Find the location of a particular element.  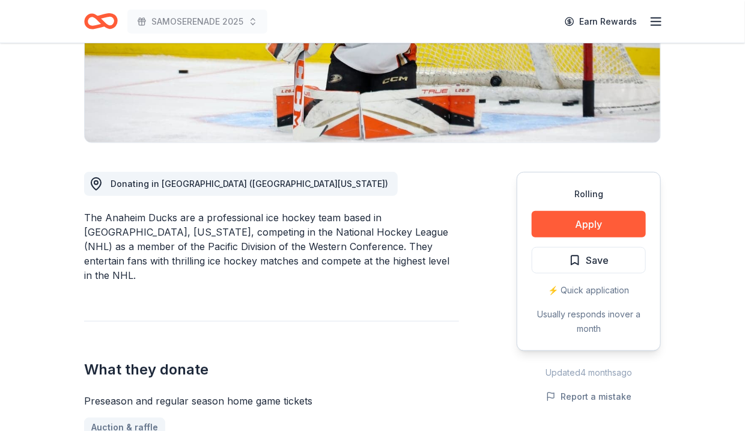

button: Save is located at coordinates (589, 260).